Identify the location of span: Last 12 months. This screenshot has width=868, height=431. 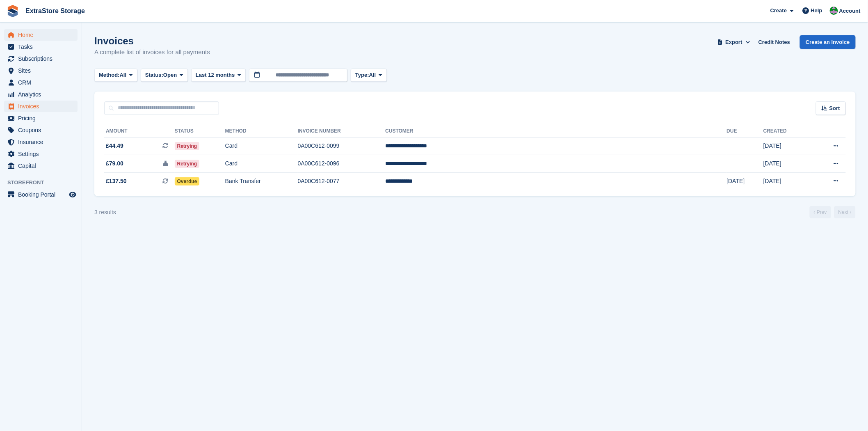
(215, 75).